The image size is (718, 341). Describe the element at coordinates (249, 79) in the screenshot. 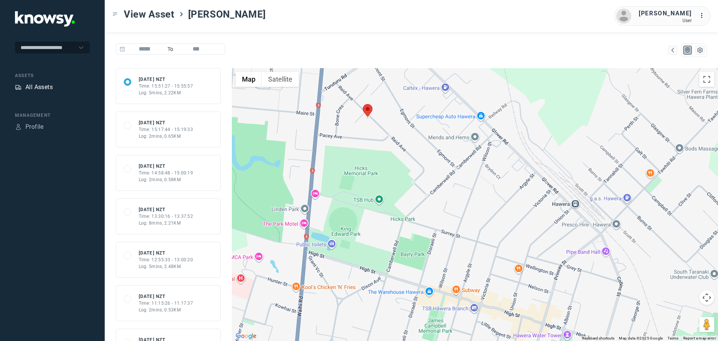

I see `button: Show street map` at that location.